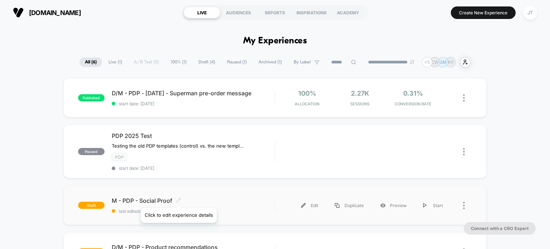 The width and height of the screenshot is (550, 249). Describe the element at coordinates (91, 62) in the screenshot. I see `span: All ( 6 )` at that location.